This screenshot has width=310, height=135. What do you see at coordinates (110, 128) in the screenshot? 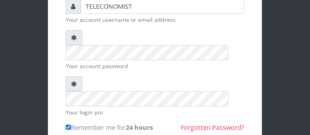
I see `label: Remember me for` at bounding box center [110, 128].